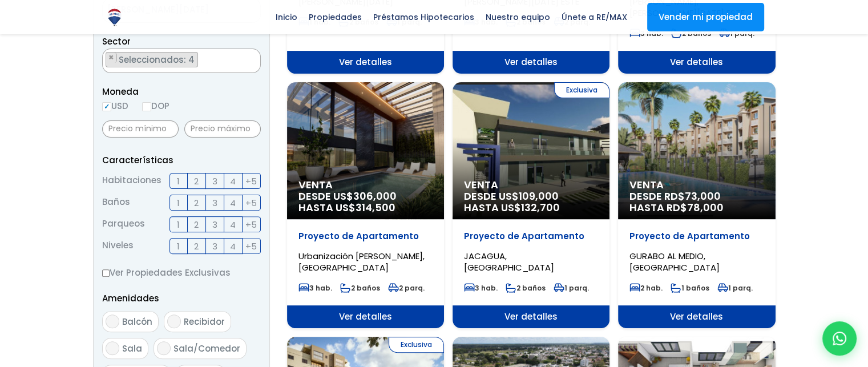  Describe the element at coordinates (696, 202) in the screenshot. I see `span: DESDE RD$` at that location.